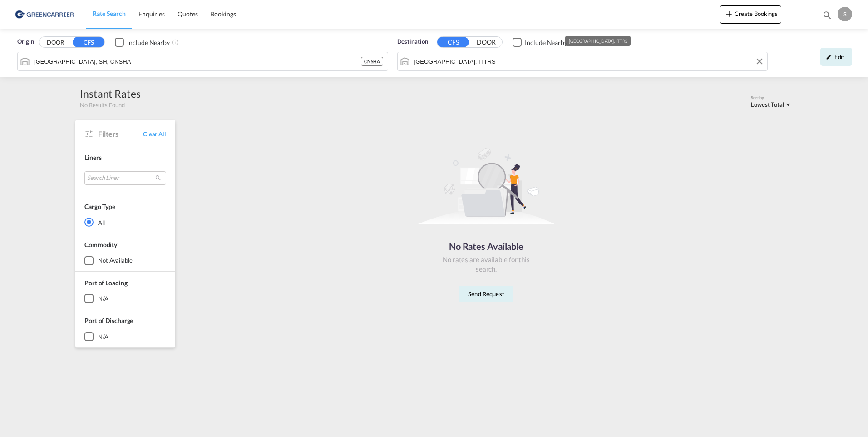 This screenshot has width=868, height=437. I want to click on span: Lowest Total, so click(767, 104).